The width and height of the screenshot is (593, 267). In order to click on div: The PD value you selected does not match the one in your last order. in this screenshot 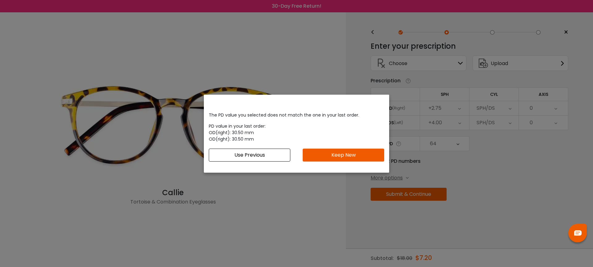, I will do `click(296, 127)`.